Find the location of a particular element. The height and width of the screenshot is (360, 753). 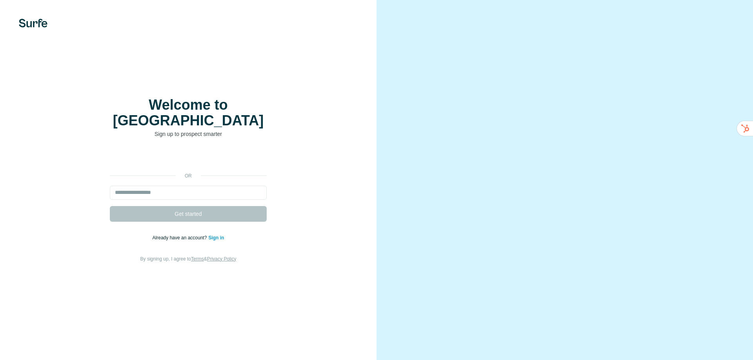

p: or is located at coordinates (188, 176).